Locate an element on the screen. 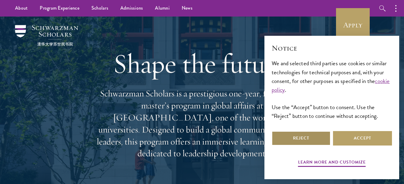  button: Learn more and customize is located at coordinates (332, 163).